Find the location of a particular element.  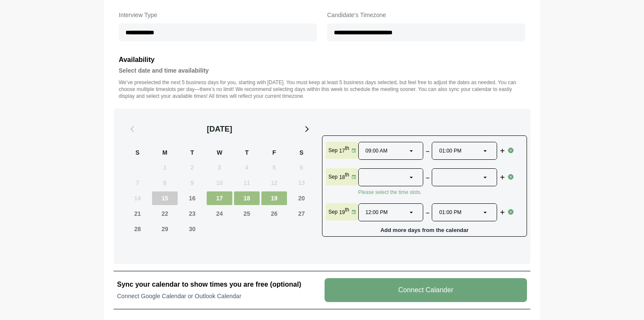

div: W is located at coordinates (219, 153).